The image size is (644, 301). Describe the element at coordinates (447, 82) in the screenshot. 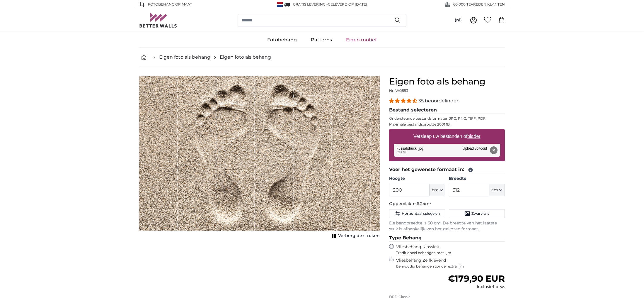

I see `h1: Eigen foto als behang` at that location.